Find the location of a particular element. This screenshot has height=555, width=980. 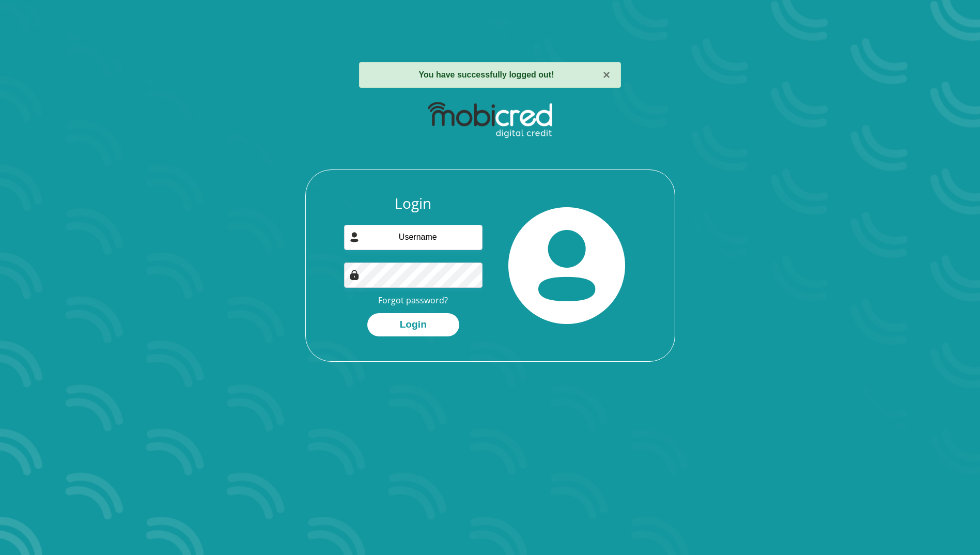

img: user-icon image is located at coordinates (355, 237).